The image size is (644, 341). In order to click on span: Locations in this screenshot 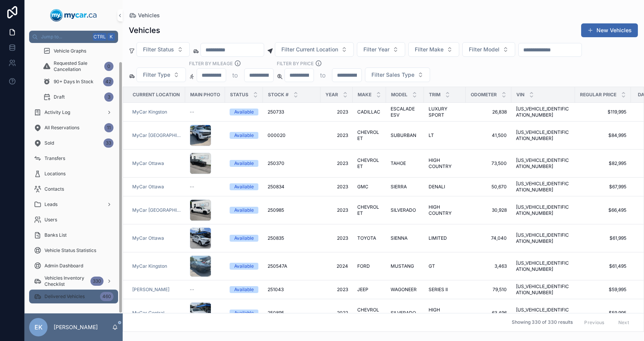, I will do `click(55, 174)`.